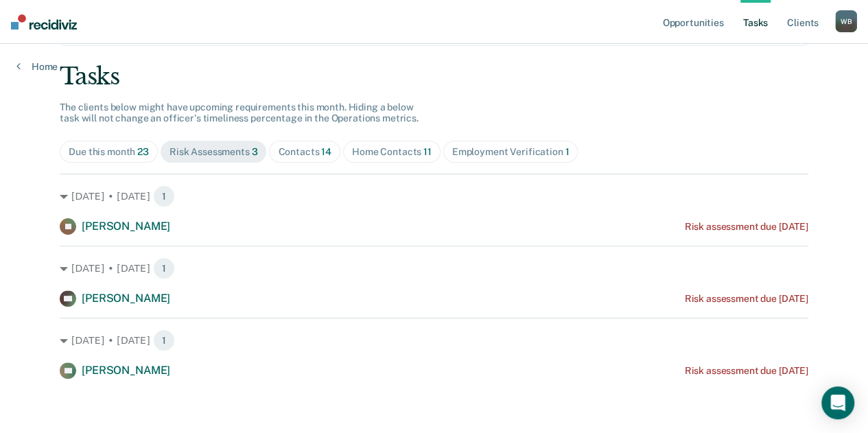 The height and width of the screenshot is (433, 868). Describe the element at coordinates (837, 403) in the screenshot. I see `div: Open Intercom Messenger` at that location.